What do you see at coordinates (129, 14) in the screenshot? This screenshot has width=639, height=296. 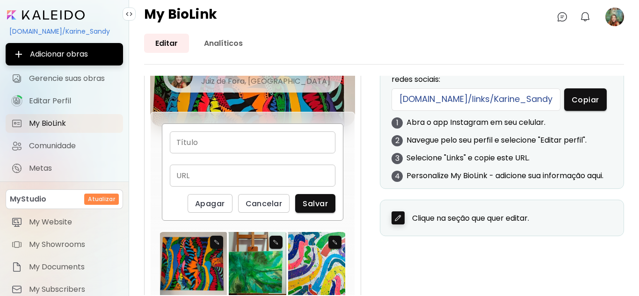 I see `img: collapse` at bounding box center [129, 14].